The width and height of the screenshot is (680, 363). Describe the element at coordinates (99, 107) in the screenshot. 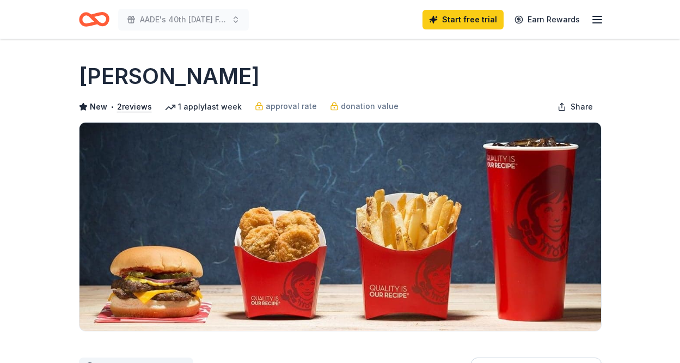

I see `span: New` at that location.